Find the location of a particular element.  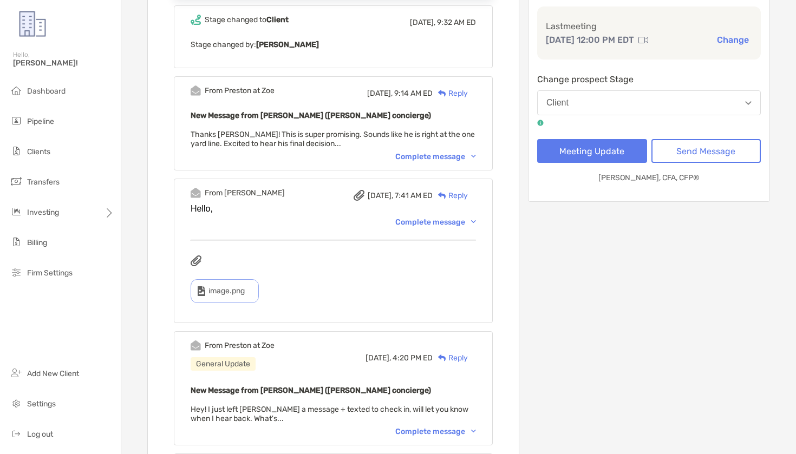

img: attachment is located at coordinates (359, 196).